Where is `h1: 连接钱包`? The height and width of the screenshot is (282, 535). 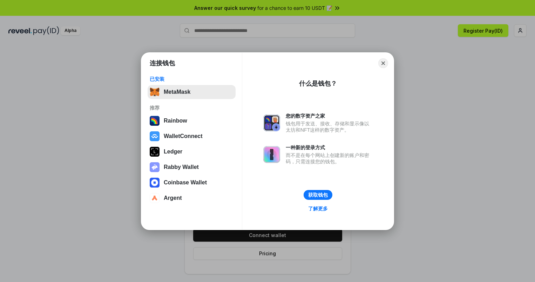
h1: 连接钱包 is located at coordinates (162, 63).